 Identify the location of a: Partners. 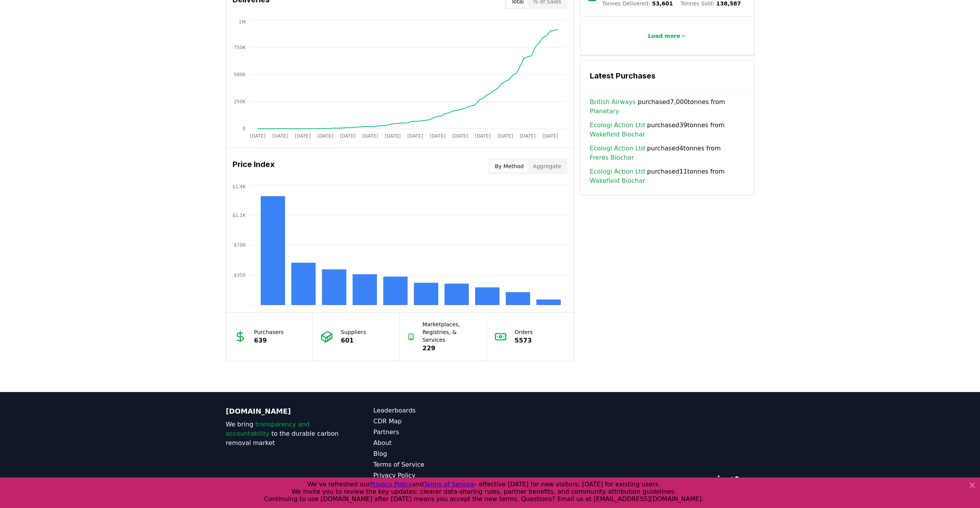
(432, 432).